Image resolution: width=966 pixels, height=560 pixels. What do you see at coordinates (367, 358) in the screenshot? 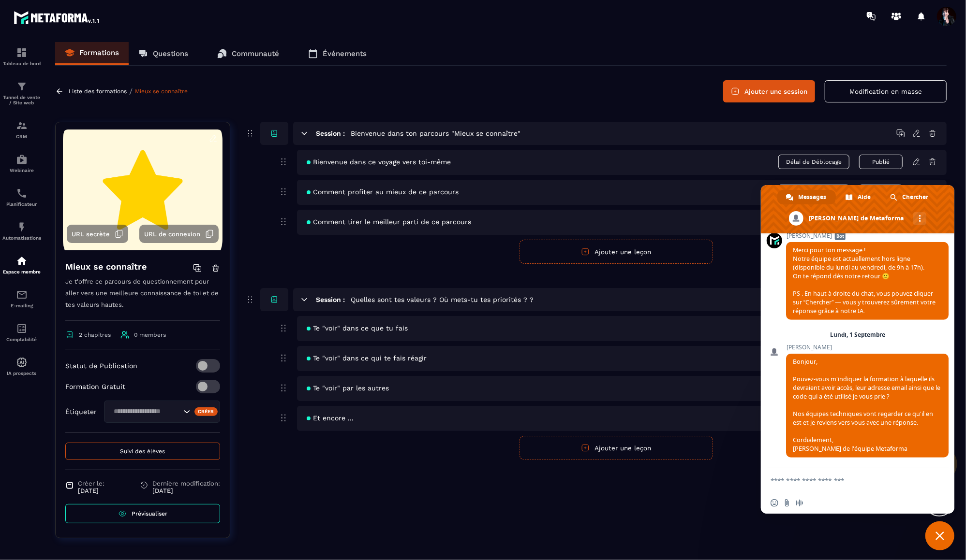
I see `span: Te "voir" dans ce qui te fais réagir` at bounding box center [367, 358].